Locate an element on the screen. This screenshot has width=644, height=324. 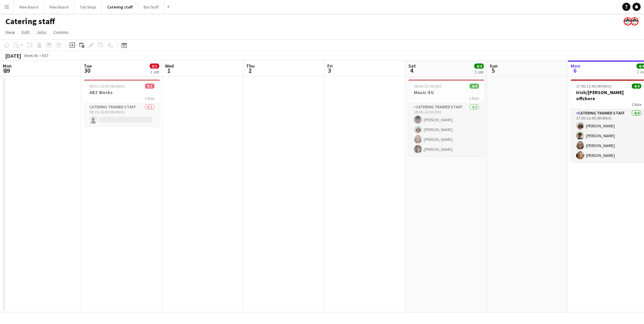
span: 4 is located at coordinates (411, 71).